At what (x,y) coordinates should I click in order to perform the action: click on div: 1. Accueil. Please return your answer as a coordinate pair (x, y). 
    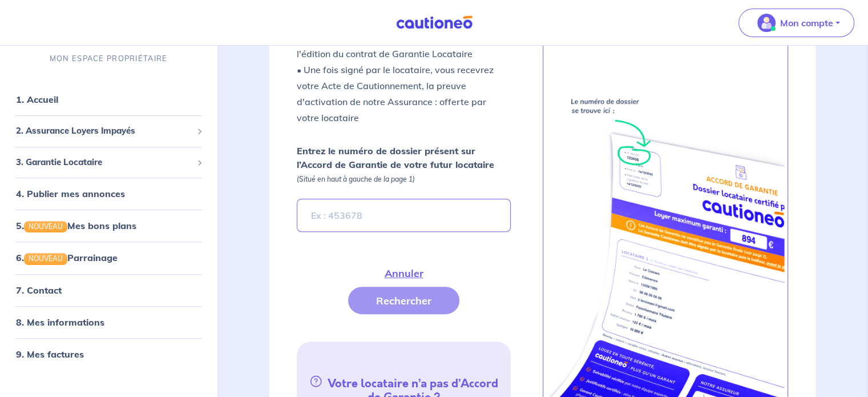
    Looking at the image, I should click on (108, 100).